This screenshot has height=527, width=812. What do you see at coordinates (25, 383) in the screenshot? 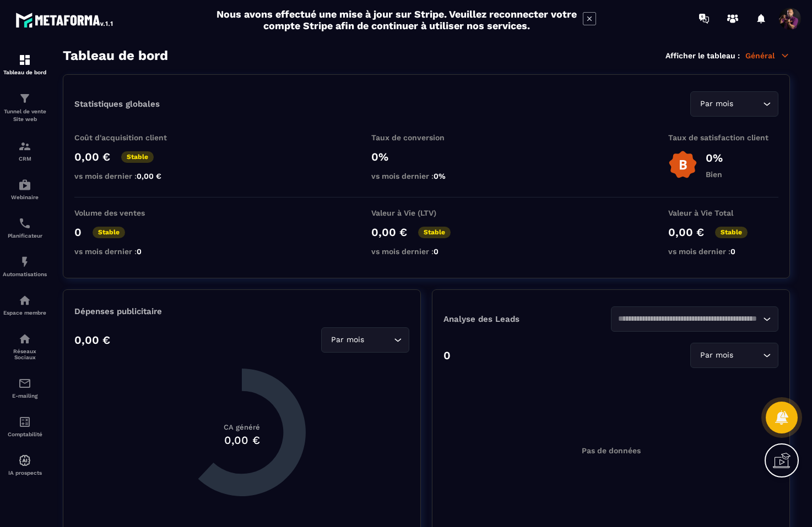
I see `img: email` at bounding box center [25, 383].